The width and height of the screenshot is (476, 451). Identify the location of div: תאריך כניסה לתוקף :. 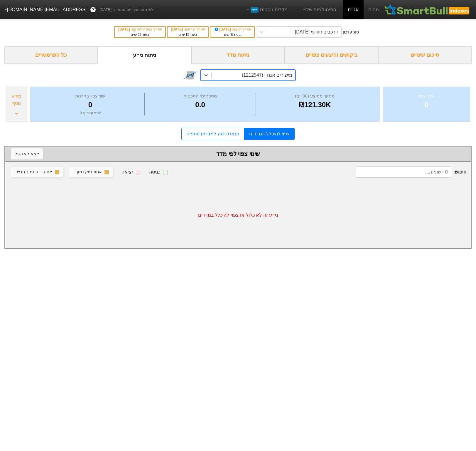
(140, 29).